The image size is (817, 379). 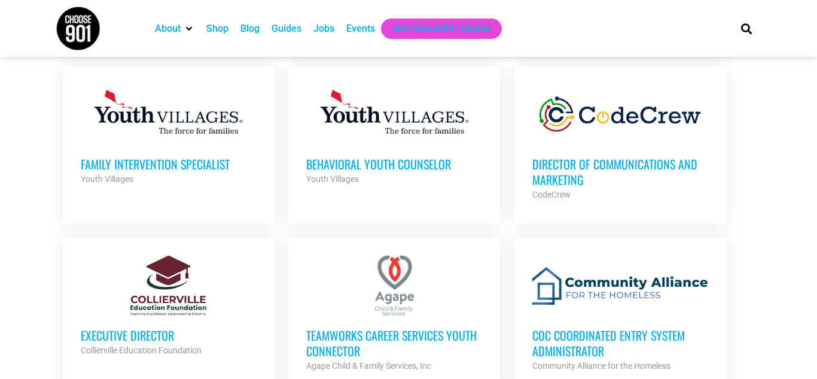 I want to click on a: Shop, so click(x=217, y=29).